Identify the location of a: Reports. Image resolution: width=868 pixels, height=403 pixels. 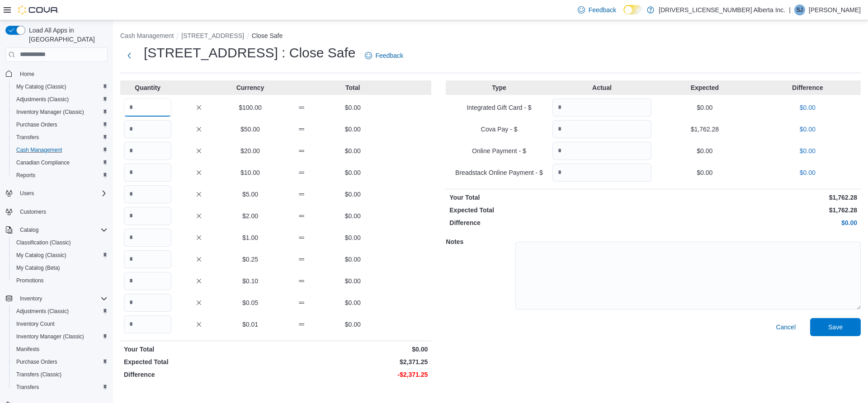
(26, 175).